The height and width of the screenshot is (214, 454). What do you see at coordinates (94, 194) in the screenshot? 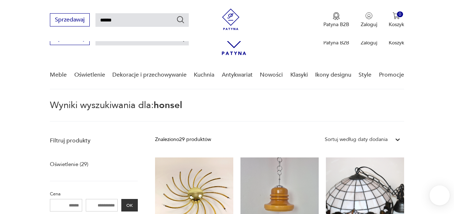
I see `p: Cena` at bounding box center [94, 194].